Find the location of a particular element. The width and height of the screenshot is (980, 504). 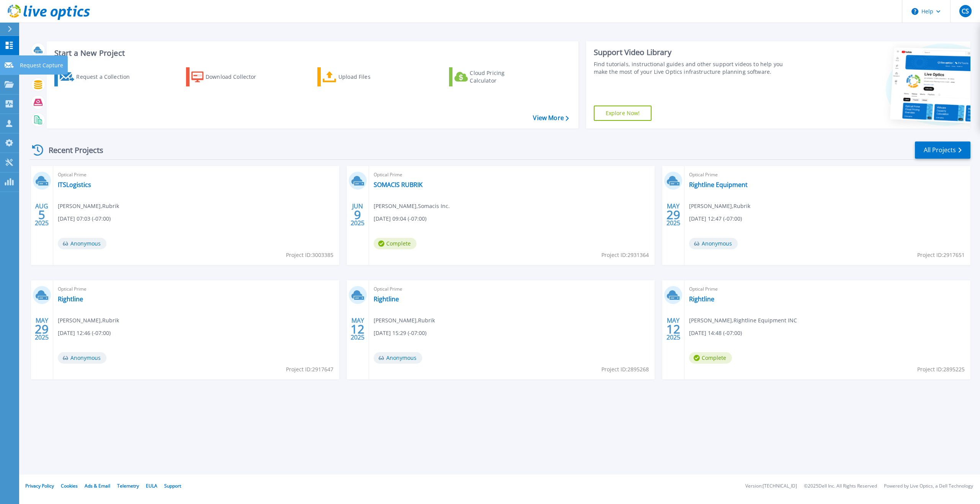

a: Privacy Policy is located at coordinates (40, 486).